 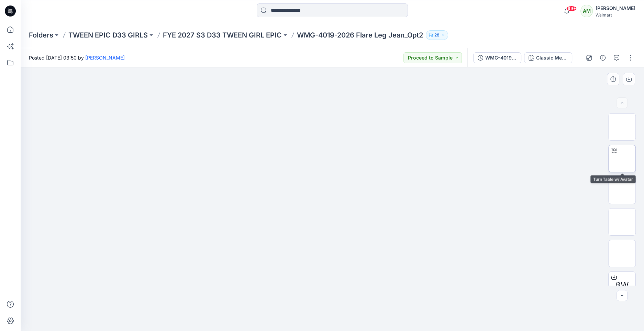 I want to click on div: Walmart, so click(x=615, y=15).